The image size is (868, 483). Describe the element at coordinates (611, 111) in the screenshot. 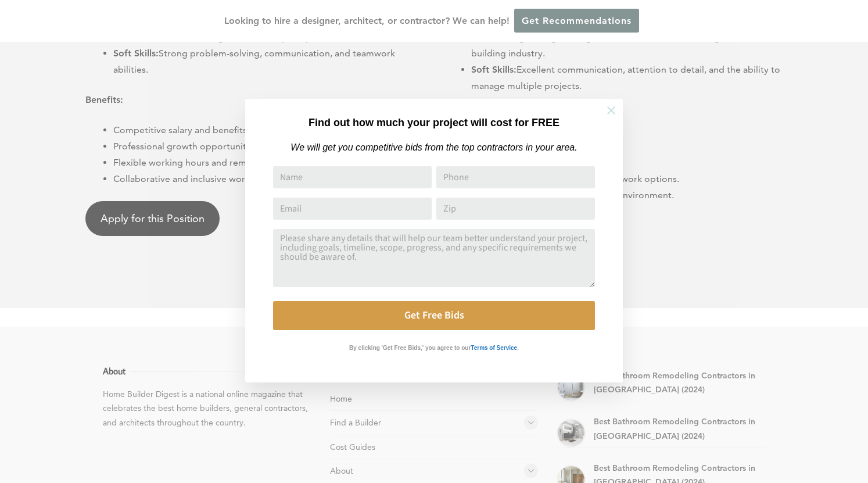

I see `button: Close` at that location.